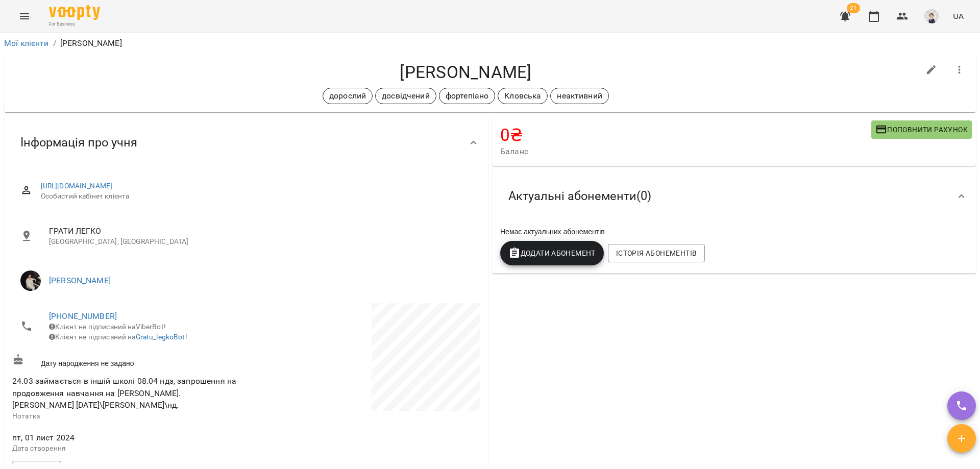 The image size is (980, 469). What do you see at coordinates (406, 96) in the screenshot?
I see `p: досвідчений` at bounding box center [406, 96].